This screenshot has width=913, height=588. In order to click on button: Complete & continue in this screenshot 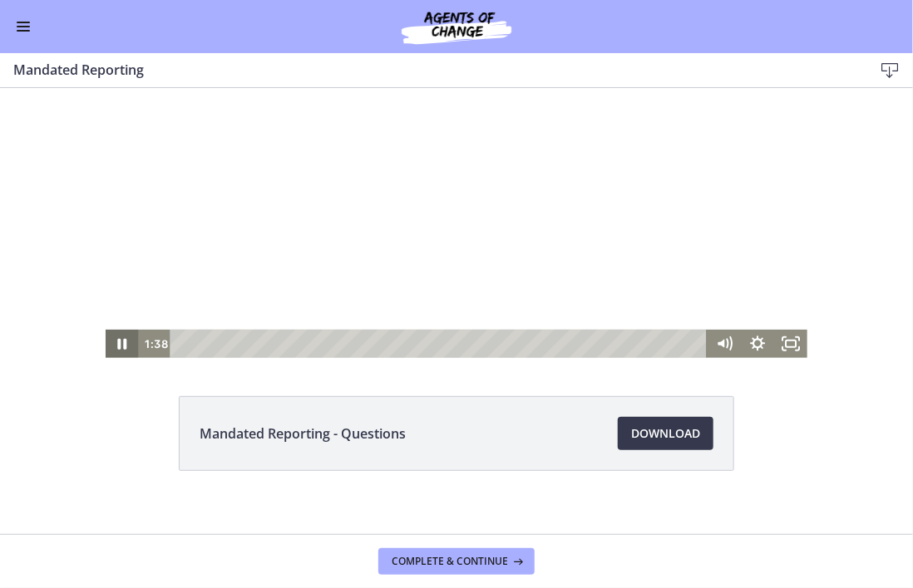, I will do `click(457, 562)`.